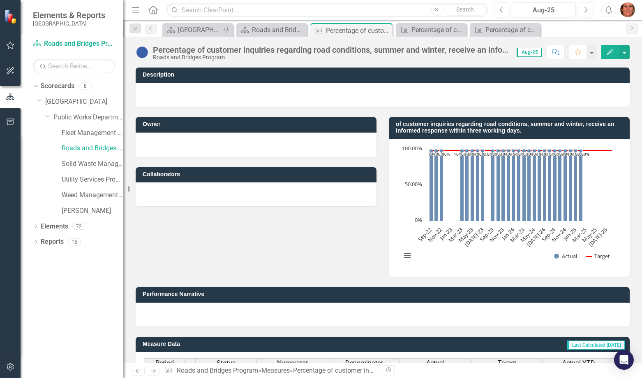 This screenshot has width=642, height=378. What do you see at coordinates (442, 185) in the screenshot?
I see `path: Nov-22, 100. Actual.` at bounding box center [442, 185].